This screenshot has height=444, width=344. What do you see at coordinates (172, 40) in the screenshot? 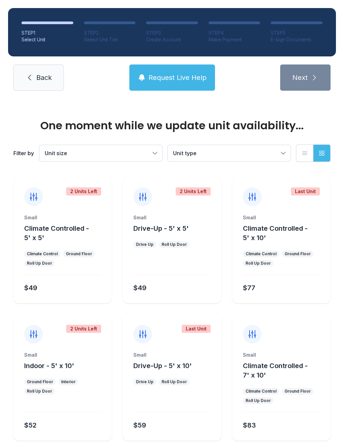
I see `div: Create Account` at bounding box center [172, 40].